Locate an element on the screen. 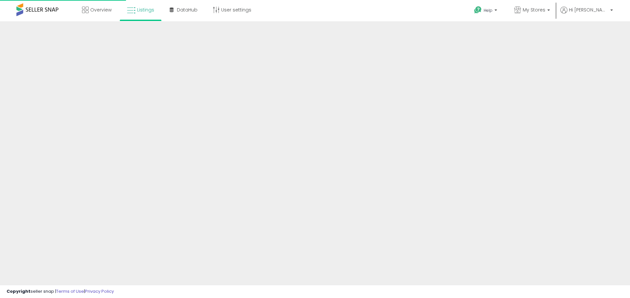 Image resolution: width=630 pixels, height=298 pixels. div: seller snap | | is located at coordinates (60, 292).